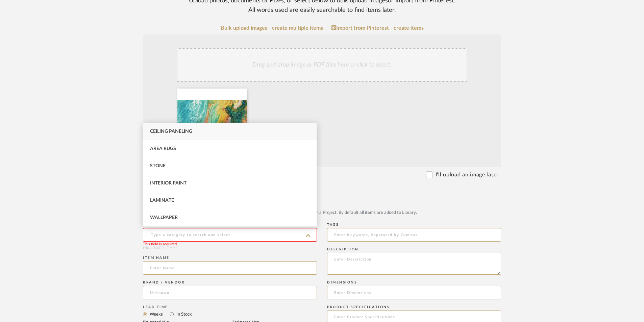  I want to click on label: Weeks, so click(156, 314).